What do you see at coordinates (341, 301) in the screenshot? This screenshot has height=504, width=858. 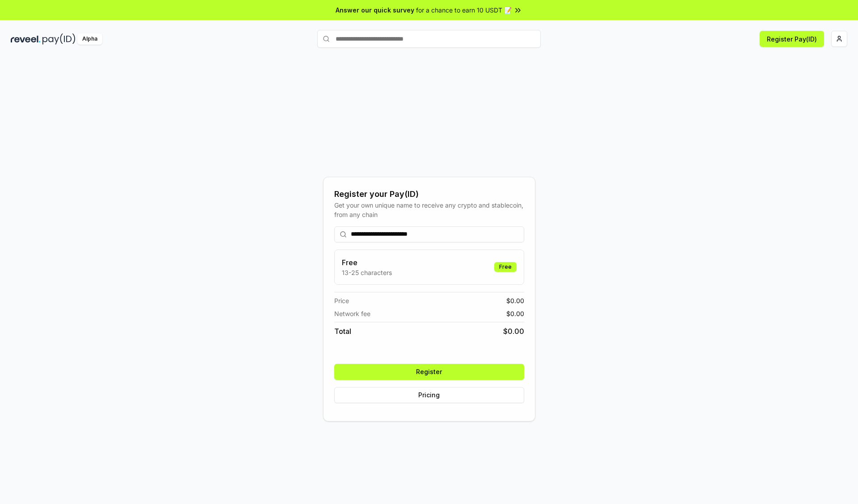 I see `span: Price` at bounding box center [341, 301].